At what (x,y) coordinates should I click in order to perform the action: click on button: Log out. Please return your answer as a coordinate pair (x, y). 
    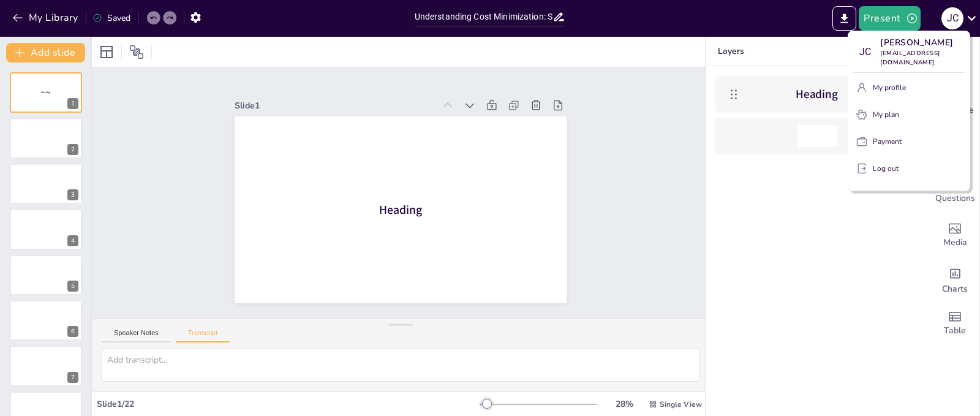
    Looking at the image, I should click on (909, 169).